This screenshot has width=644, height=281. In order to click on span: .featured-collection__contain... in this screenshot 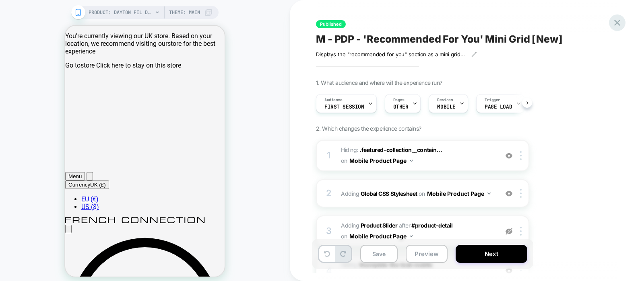, I will do `click(400, 150)`.